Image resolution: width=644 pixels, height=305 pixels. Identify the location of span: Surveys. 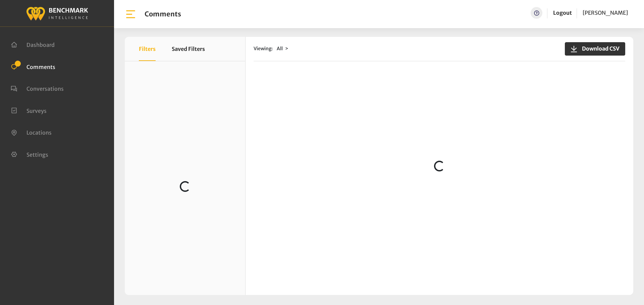
(36, 111).